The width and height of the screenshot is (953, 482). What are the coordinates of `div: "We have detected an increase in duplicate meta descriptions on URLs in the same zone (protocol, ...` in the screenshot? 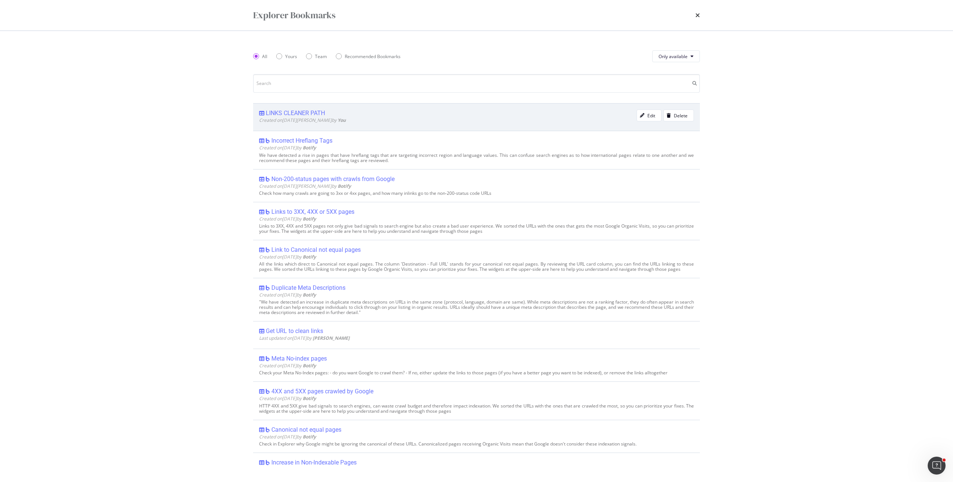 It's located at (476, 307).